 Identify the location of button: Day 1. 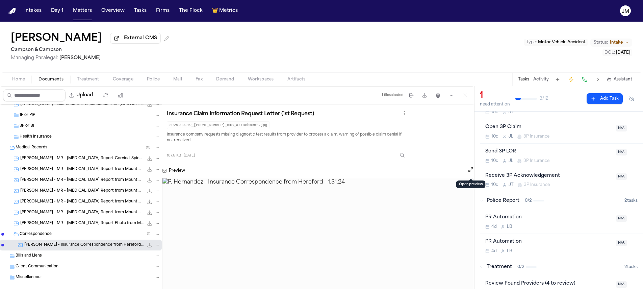
(57, 11).